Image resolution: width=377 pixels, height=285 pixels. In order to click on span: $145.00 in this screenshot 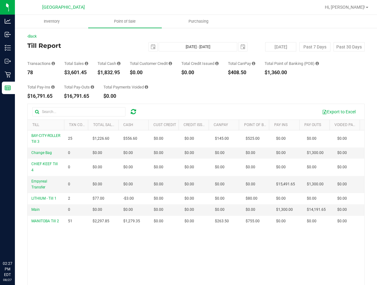, I will do `click(222, 138)`.